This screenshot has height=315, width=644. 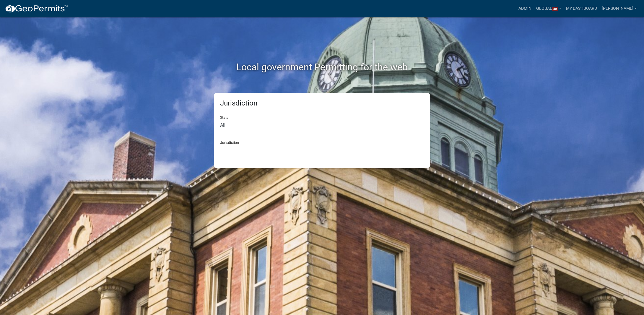 I want to click on a: Global30, so click(x=549, y=9).